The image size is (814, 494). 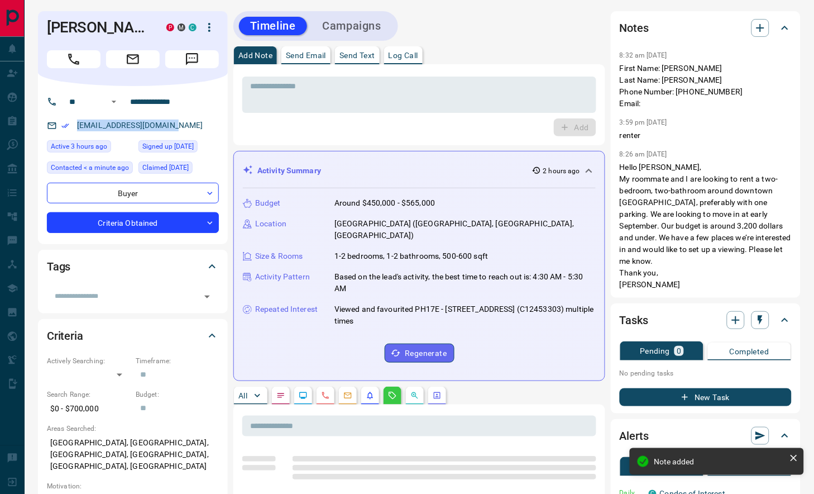 I want to click on svg: Email Verified, so click(x=65, y=126).